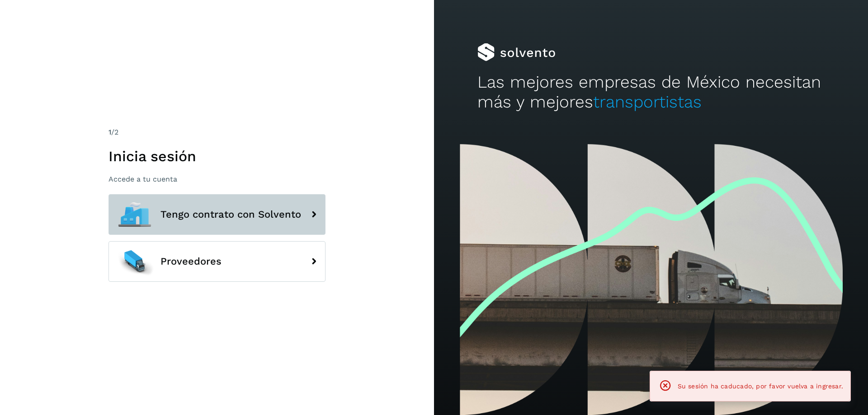 Image resolution: width=868 pixels, height=415 pixels. What do you see at coordinates (217, 262) in the screenshot?
I see `button: Proveedores` at bounding box center [217, 262].